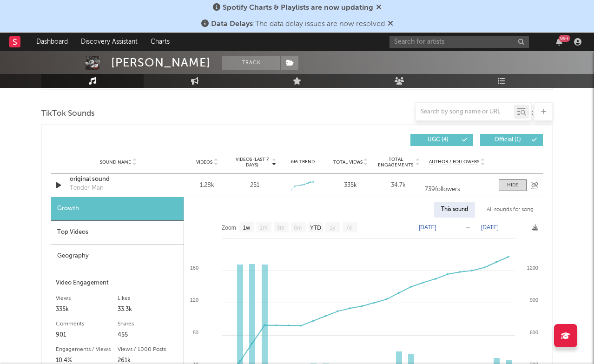 This screenshot has width=594, height=364. Describe the element at coordinates (247, 228) in the screenshot. I see `text: 1w` at that location.